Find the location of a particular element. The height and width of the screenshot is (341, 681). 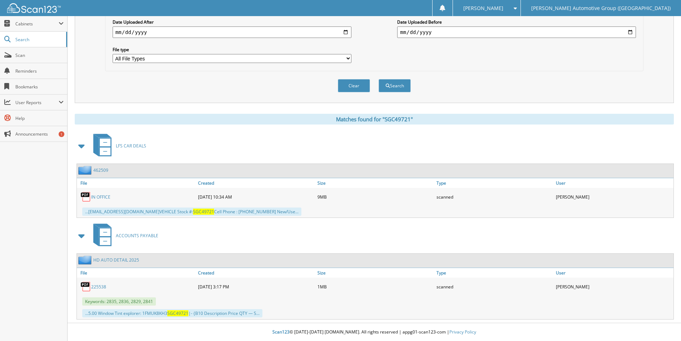

a: 225538 is located at coordinates (99, 287).